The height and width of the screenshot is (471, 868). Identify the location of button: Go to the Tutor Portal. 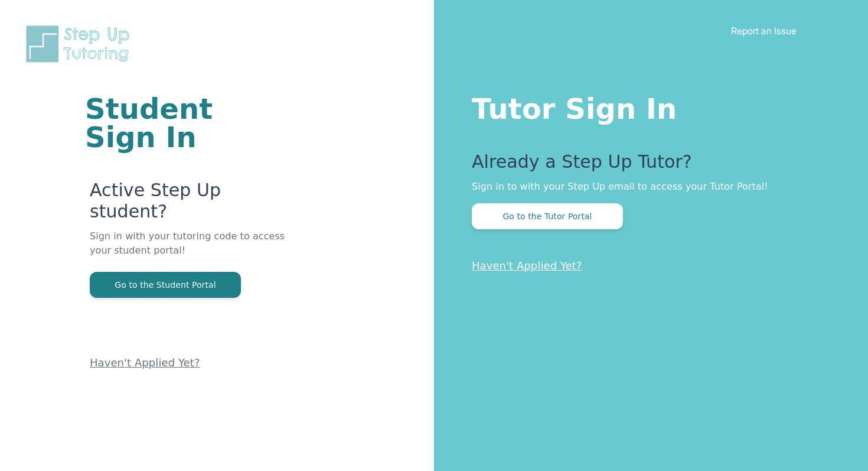
(548, 216).